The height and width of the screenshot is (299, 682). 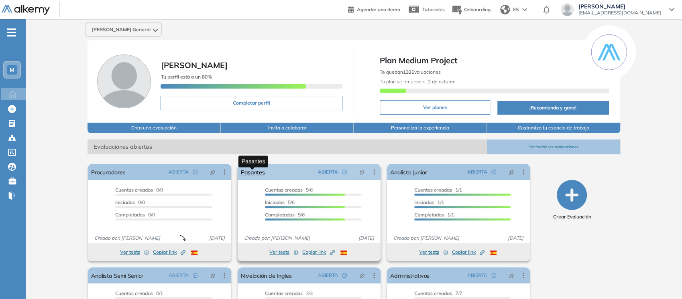 I want to click on span: Evaluaciones abiertas, so click(x=287, y=147).